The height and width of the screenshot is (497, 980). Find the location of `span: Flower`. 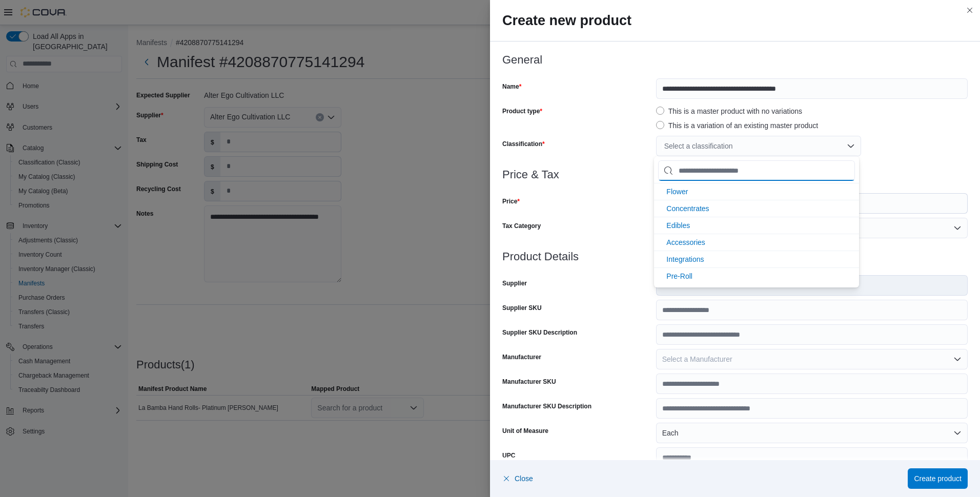

span: Flower is located at coordinates (677, 191).